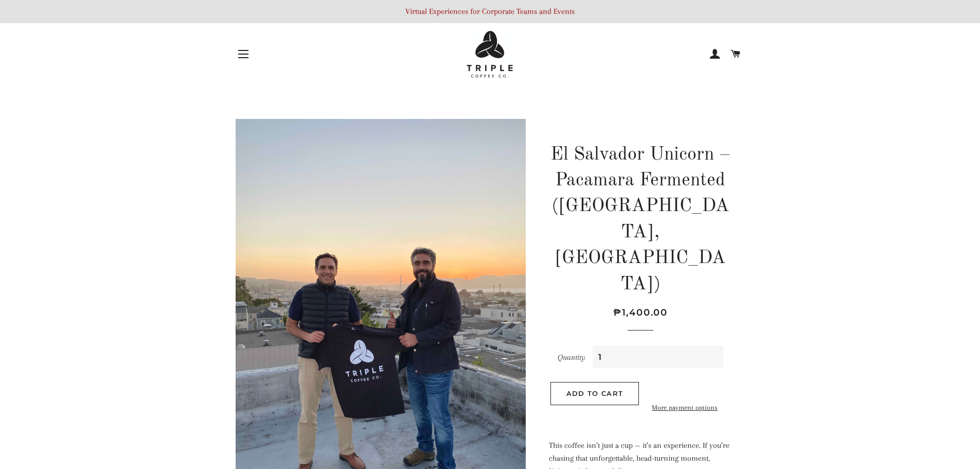 This screenshot has height=469, width=980. Describe the element at coordinates (571, 358) in the screenshot. I see `label: Quantity` at that location.